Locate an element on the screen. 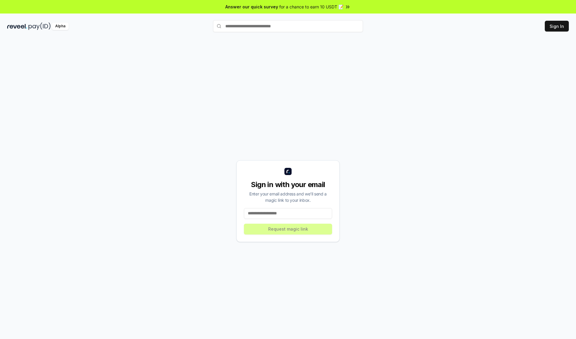 This screenshot has height=339, width=576. span: Answer our quick survey is located at coordinates (252, 7).